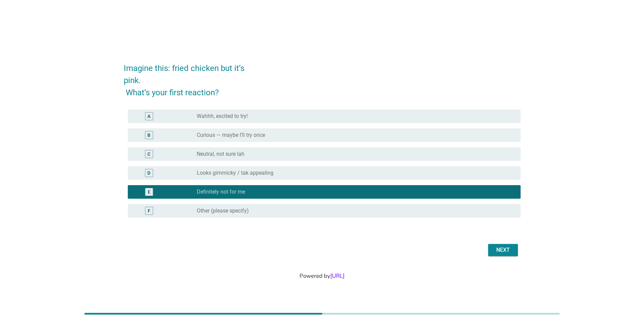 The image size is (644, 322). Describe the element at coordinates (149, 116) in the screenshot. I see `div: A` at that location.